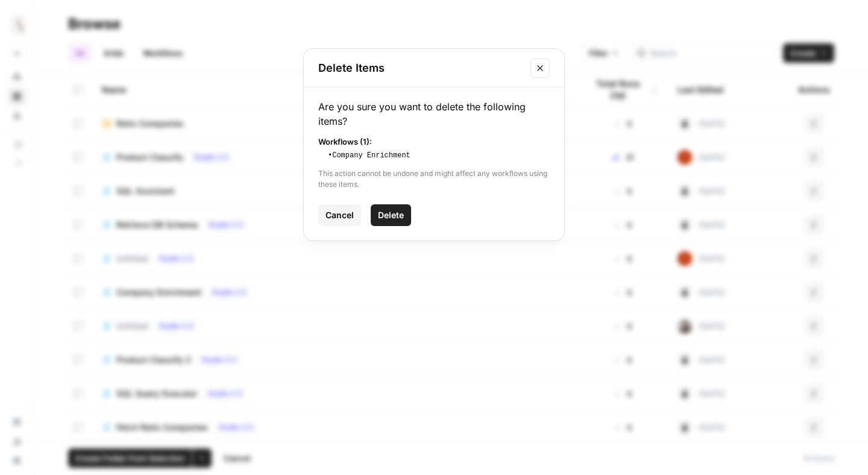 This screenshot has width=868, height=475. I want to click on span: Delete, so click(391, 215).